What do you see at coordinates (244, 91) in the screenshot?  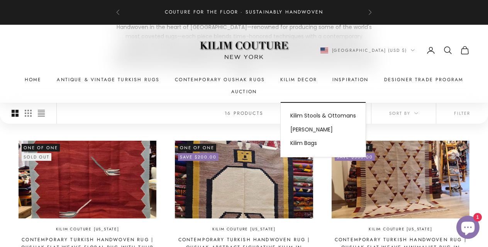 I see `a: Auction` at bounding box center [244, 91].